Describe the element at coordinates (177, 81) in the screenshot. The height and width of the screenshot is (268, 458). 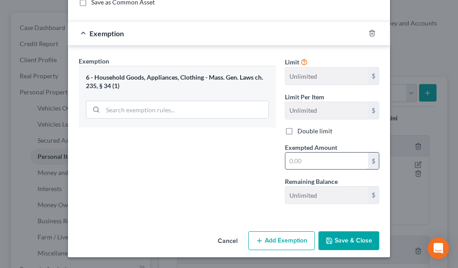
I see `div: 6 - Household Goods, Appliances, Clothing - Mass. Gen. Laws ch. 235, § 34 (1)` at that location.